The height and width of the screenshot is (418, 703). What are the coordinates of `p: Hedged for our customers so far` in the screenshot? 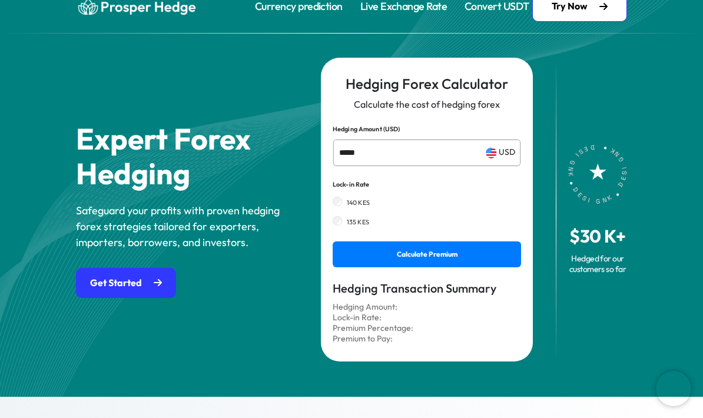 It's located at (597, 264).